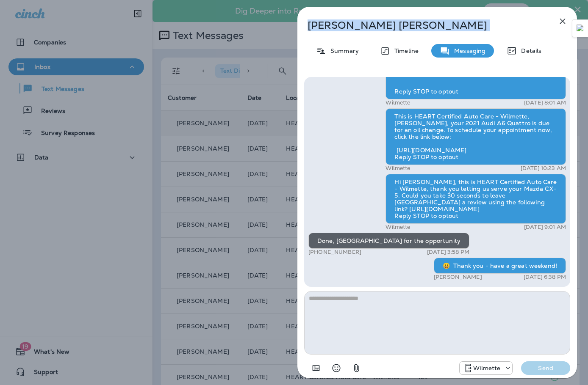 The height and width of the screenshot is (385, 588). I want to click on div: 😀 Thank you - have a great weekend!, so click(500, 266).